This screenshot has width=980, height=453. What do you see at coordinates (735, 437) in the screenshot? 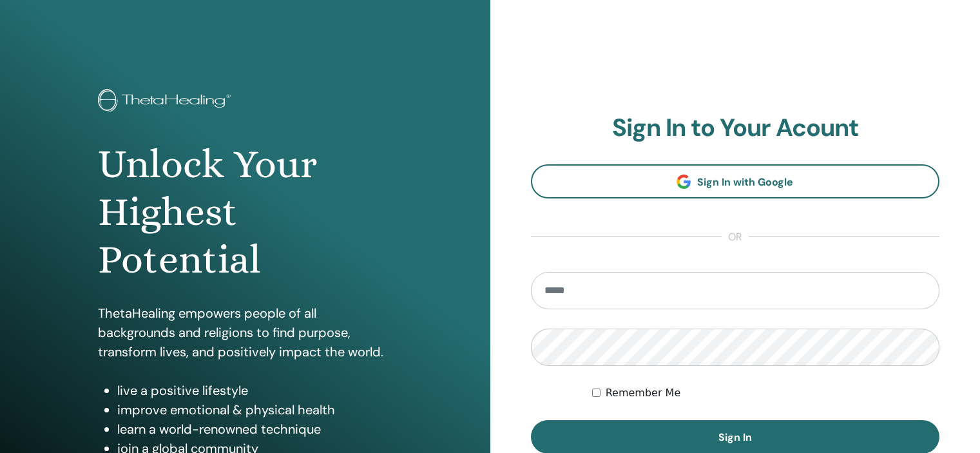
I see `span: Sign In` at bounding box center [735, 437].